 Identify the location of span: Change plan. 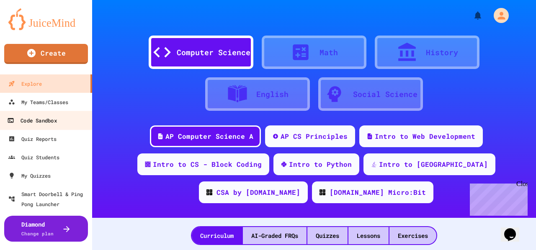
(37, 234).